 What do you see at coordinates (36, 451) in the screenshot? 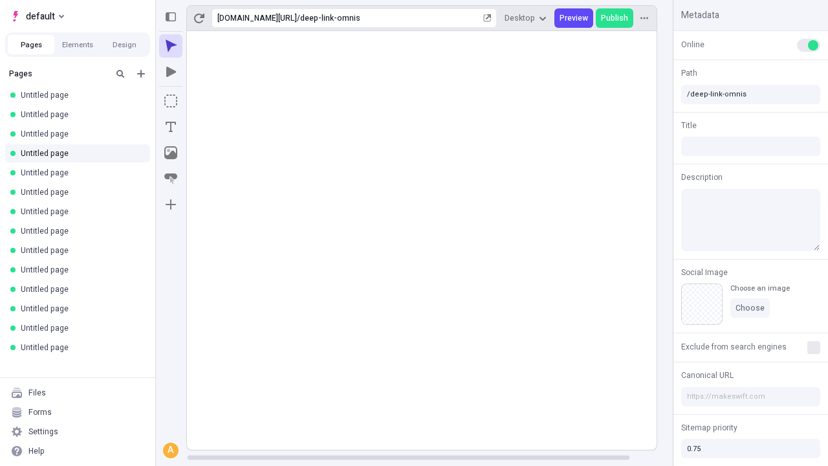
I see `div: Help` at bounding box center [36, 451].